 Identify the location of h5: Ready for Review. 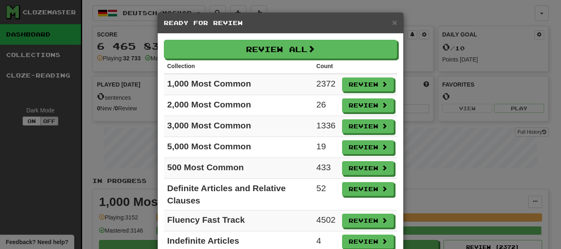
(281, 23).